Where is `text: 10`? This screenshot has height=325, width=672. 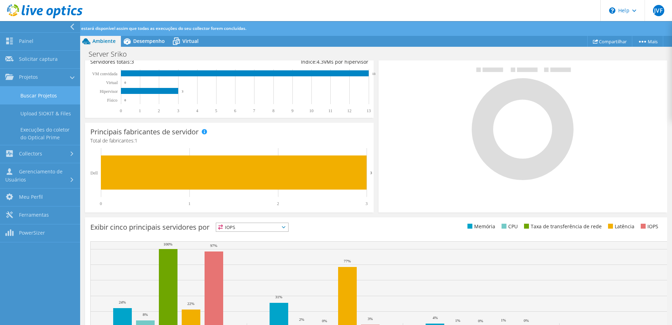
text: 10 is located at coordinates (311, 111).